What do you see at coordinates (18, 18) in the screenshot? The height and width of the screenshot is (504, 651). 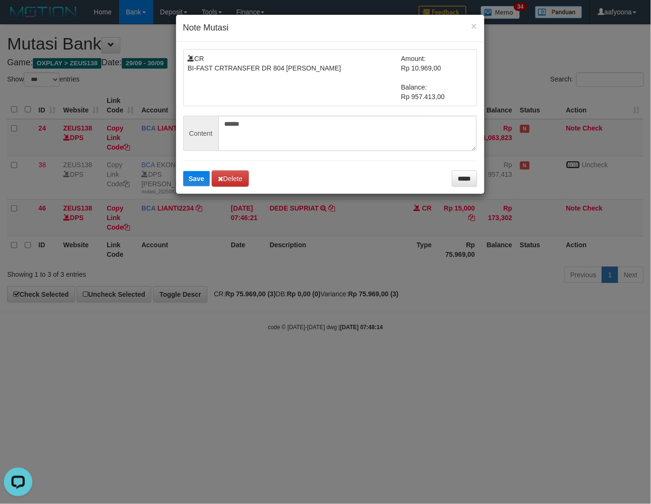 I see `button: Open LiveChat chat widget` at bounding box center [18, 18].